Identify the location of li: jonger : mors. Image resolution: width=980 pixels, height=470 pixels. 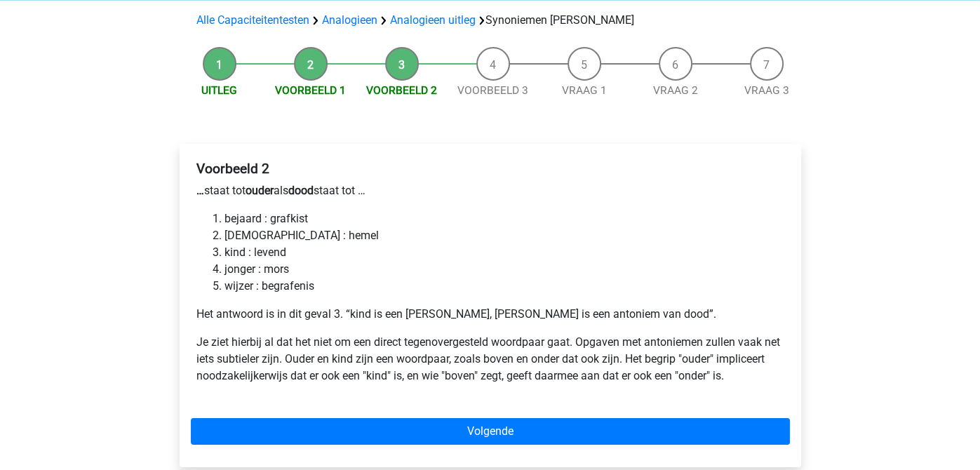
(504, 269).